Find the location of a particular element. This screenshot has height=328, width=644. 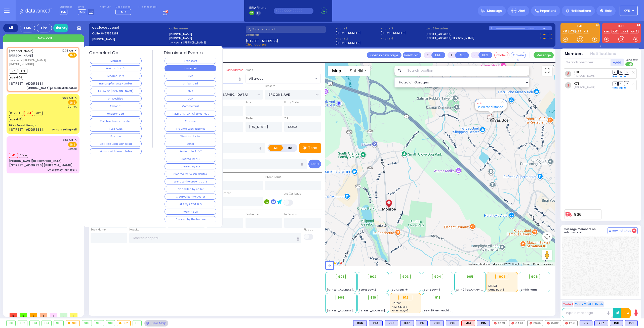

p: Tone is located at coordinates (313, 148).